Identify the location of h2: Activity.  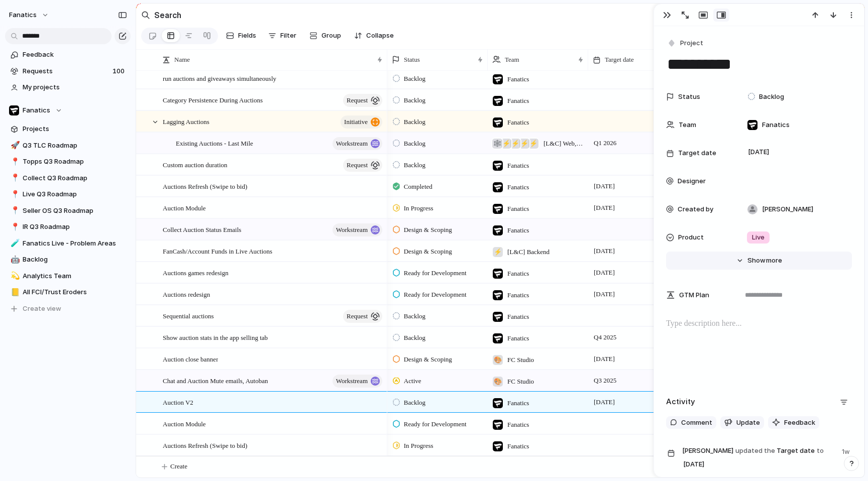
(681, 402).